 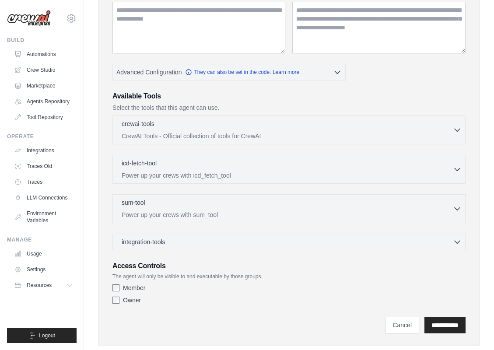 I want to click on img: Logo, so click(x=29, y=18).